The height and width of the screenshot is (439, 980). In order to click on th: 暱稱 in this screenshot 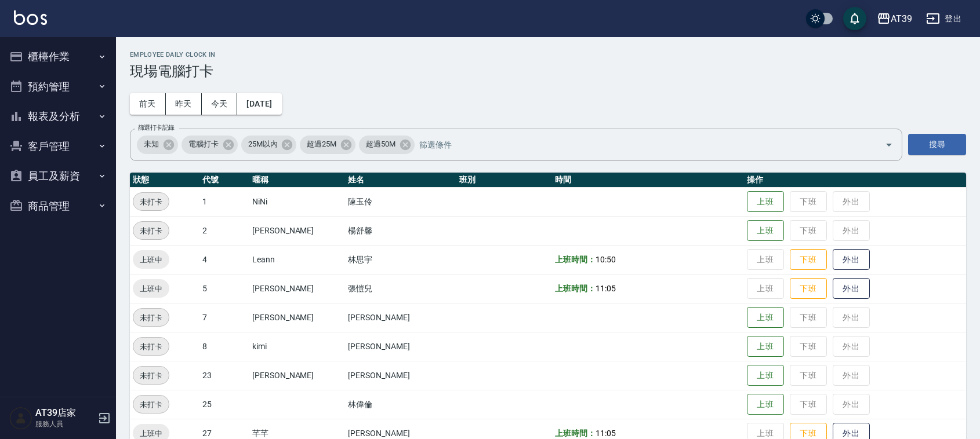, I will do `click(297, 180)`.